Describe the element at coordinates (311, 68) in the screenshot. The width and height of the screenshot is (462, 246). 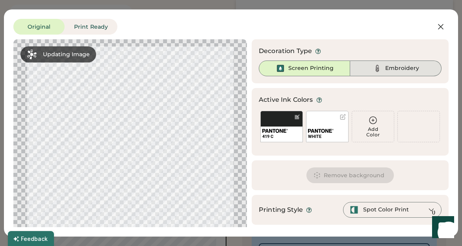
I see `div: Screen Printing` at that location.